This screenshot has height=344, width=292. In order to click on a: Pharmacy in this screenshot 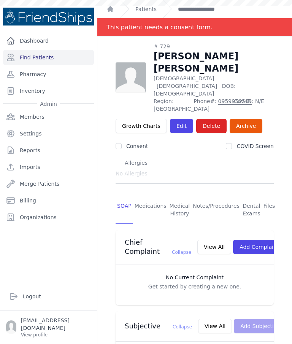, I will do `click(48, 74)`.